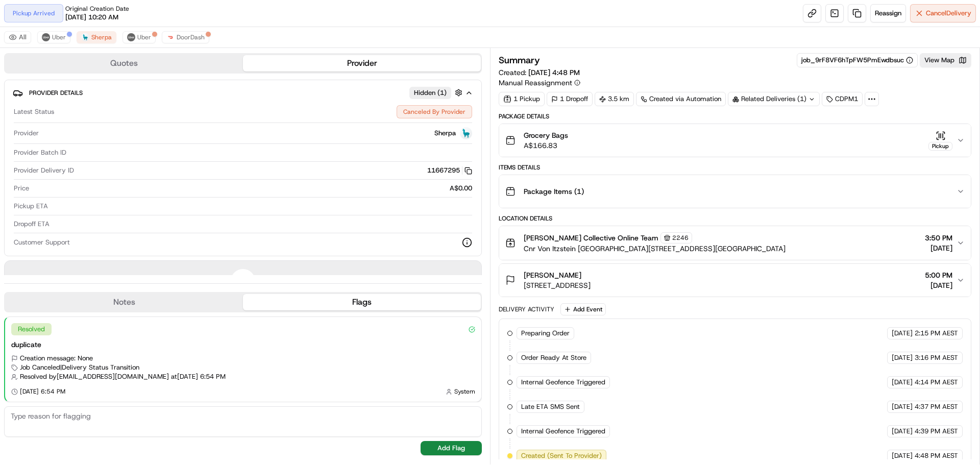  Describe the element at coordinates (430, 93) in the screenshot. I see `span: Hidden ( 1 )` at that location.